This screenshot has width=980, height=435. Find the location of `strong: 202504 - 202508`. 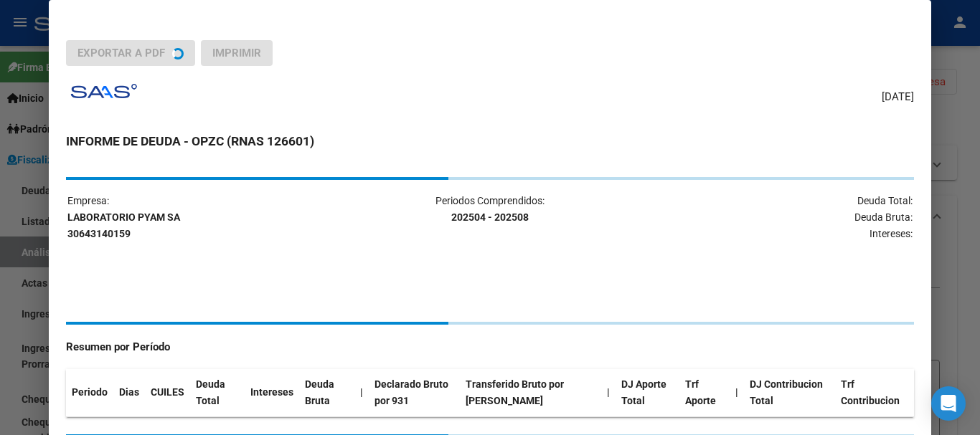

strong: 202504 - 202508 is located at coordinates (490, 218).